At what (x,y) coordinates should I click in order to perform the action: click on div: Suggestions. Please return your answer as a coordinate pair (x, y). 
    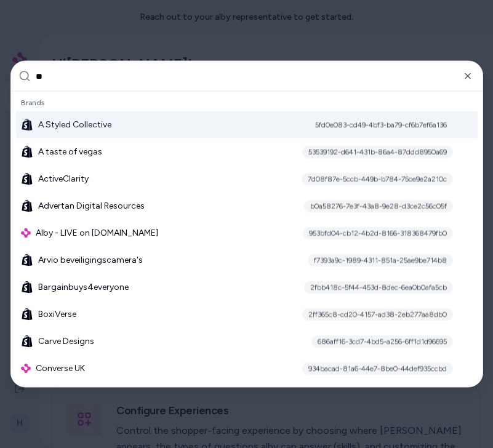
    Looking at the image, I should click on (246, 240).